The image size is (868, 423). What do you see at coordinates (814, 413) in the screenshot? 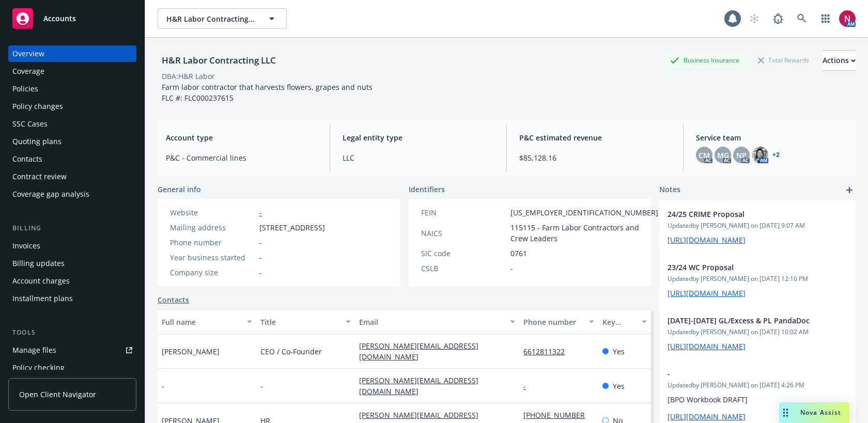
I see `button: Nova Assist` at bounding box center [814, 413].